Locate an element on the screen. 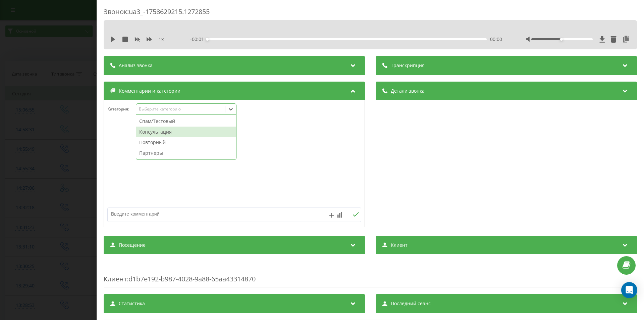 Image resolution: width=644 pixels, height=320 pixels. span: 1 x is located at coordinates (161, 40).